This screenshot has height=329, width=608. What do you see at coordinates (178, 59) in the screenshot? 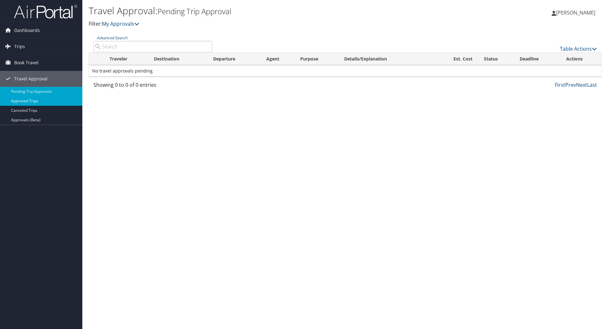
I see `th: Destination: activate to sort column ascending` at bounding box center [178, 59].